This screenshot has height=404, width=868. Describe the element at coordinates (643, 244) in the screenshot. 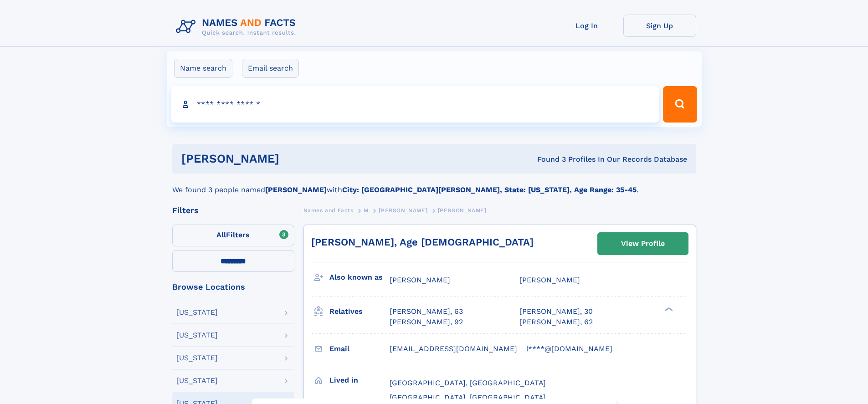

I see `a: View Profile` at that location.